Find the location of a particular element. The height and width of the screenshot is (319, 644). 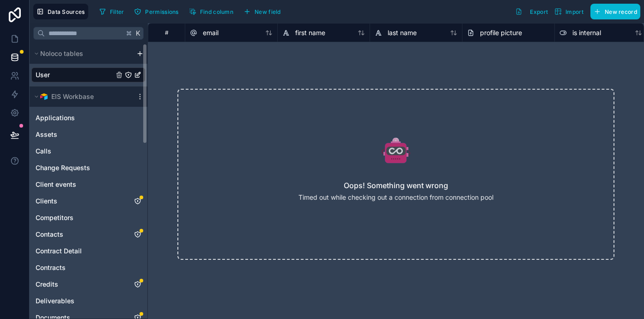

span: first name is located at coordinates (310, 33).